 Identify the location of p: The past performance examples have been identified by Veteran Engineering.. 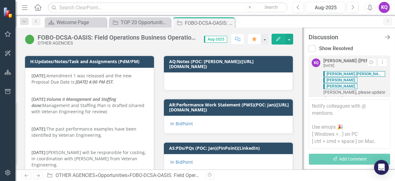
(90, 132).